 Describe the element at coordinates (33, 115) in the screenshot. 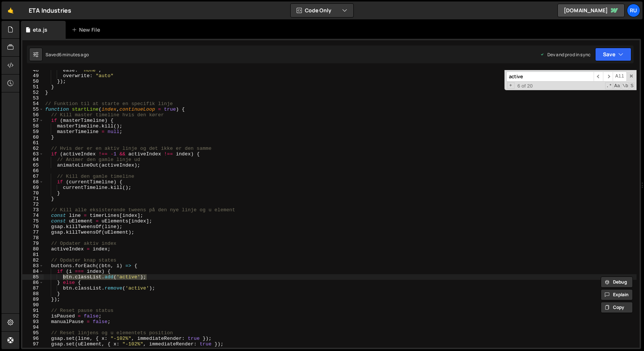

I see `div: 56` at that location.